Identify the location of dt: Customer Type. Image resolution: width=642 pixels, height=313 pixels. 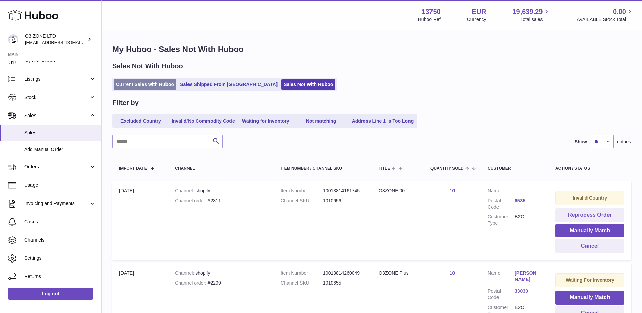
(501, 220).